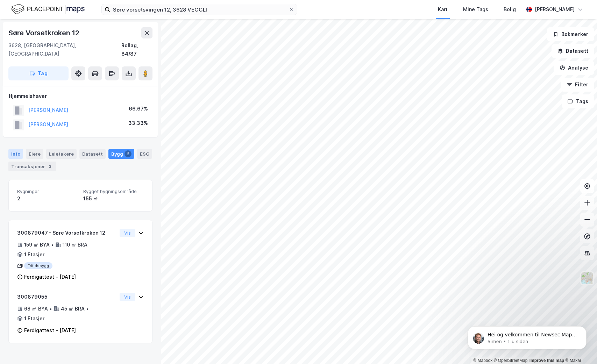 The width and height of the screenshot is (597, 364). Describe the element at coordinates (44, 33) in the screenshot. I see `div: Søre Vorsetkroken 12` at that location.